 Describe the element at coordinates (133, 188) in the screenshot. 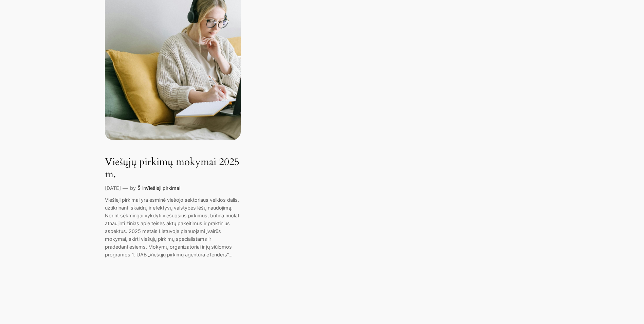

I see `p: by` at that location.